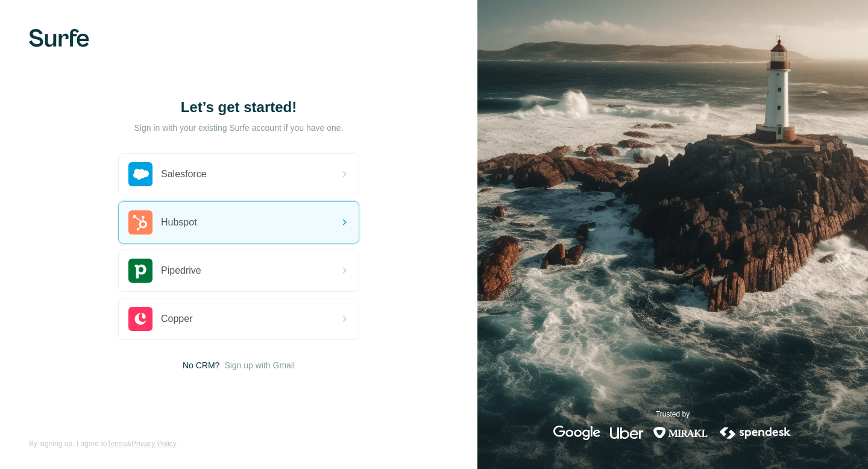  Describe the element at coordinates (140, 222) in the screenshot. I see `img: hubspot's logo` at that location.